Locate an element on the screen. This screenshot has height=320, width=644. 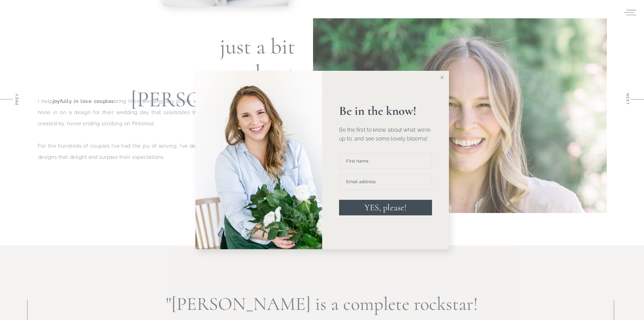
button: Subscribe is located at coordinates (206, 28).